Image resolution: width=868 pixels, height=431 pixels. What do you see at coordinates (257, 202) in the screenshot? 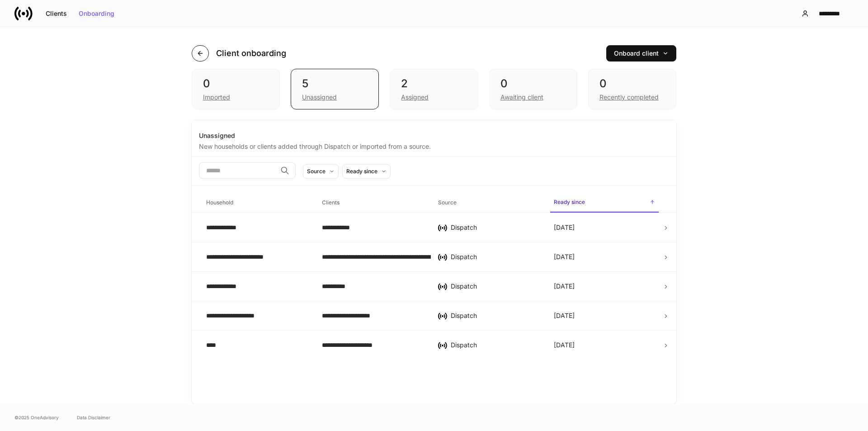
I see `span: Household` at bounding box center [257, 202].